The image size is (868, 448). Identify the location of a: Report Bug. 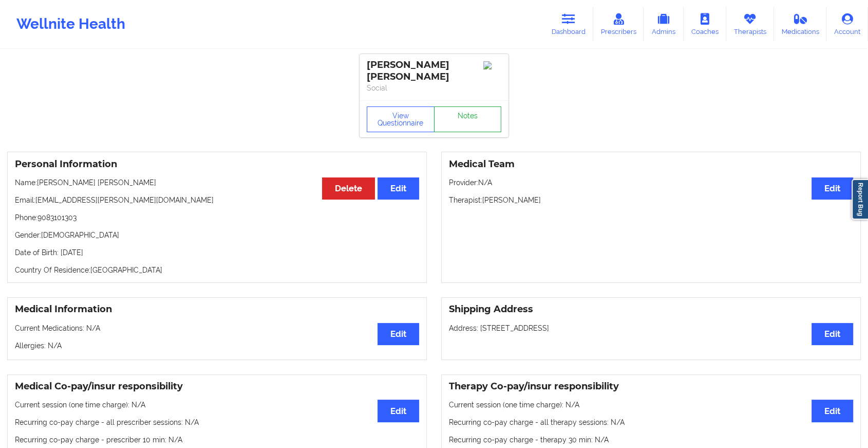
(860, 199).